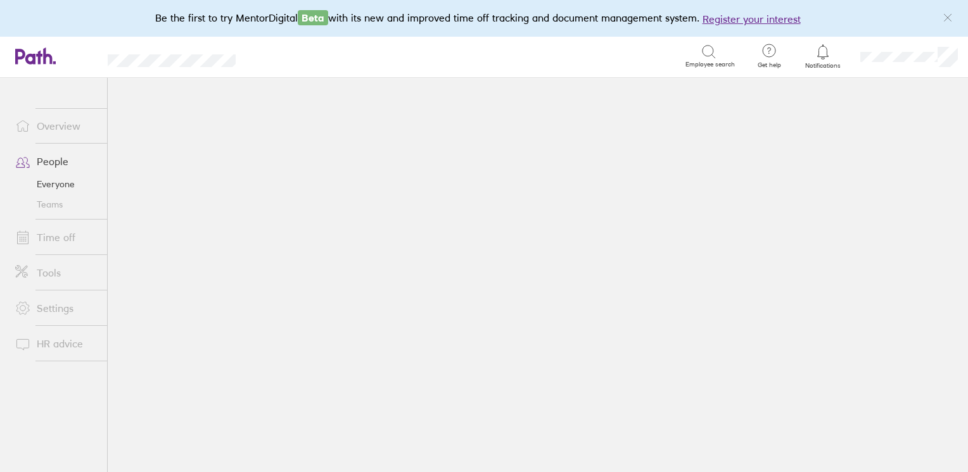  What do you see at coordinates (823, 66) in the screenshot?
I see `span: Notifications` at bounding box center [823, 66].